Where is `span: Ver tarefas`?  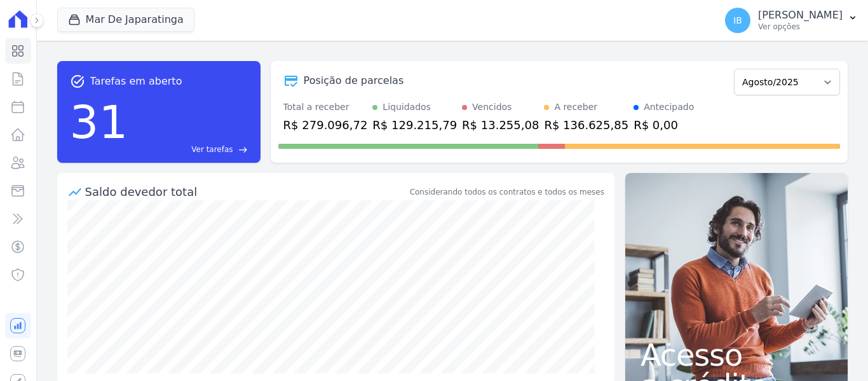 span: Ver tarefas is located at coordinates (211, 150).